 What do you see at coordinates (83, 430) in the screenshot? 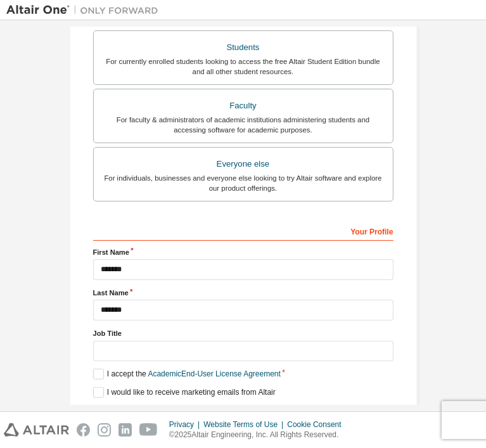
I see `img: facebook.svg` at bounding box center [83, 430].